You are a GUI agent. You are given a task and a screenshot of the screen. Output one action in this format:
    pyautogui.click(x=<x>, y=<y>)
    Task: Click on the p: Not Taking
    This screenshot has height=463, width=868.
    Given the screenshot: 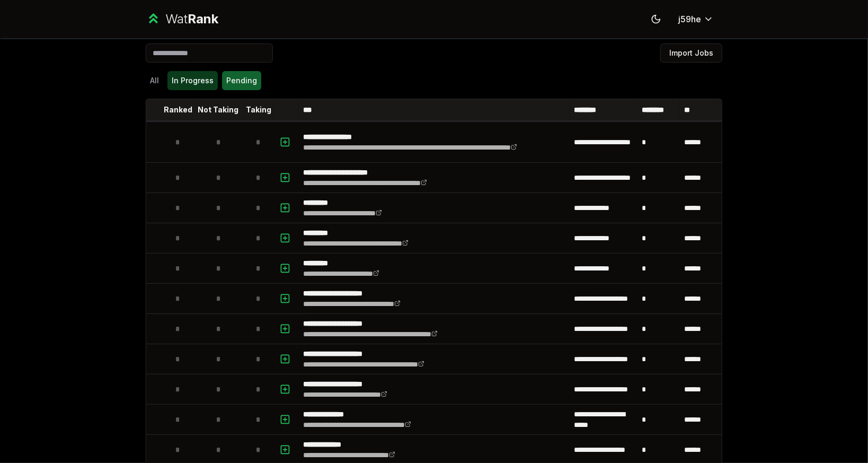 What is the action you would take?
    pyautogui.click(x=219, y=110)
    